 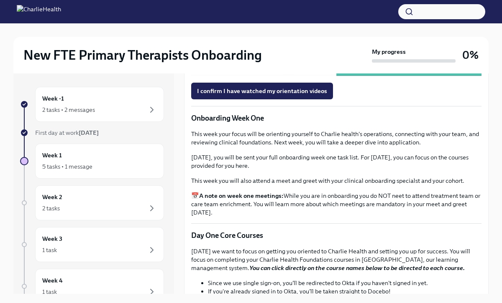 I want to click on h6: Week 3, so click(x=52, y=239).